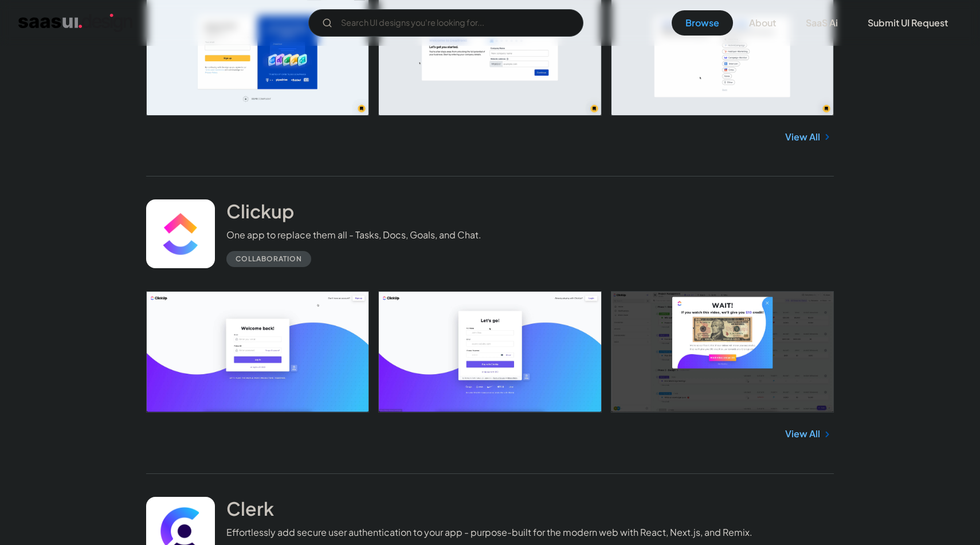 This screenshot has height=545, width=980. I want to click on div: Collaboration, so click(269, 259).